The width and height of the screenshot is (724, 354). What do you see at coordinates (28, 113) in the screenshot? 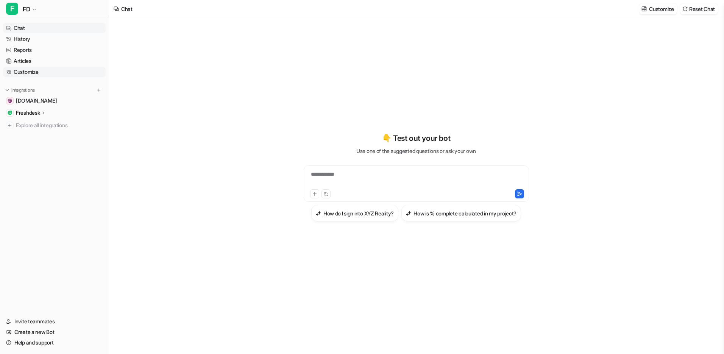
I see `p: Freshdesk` at bounding box center [28, 113].